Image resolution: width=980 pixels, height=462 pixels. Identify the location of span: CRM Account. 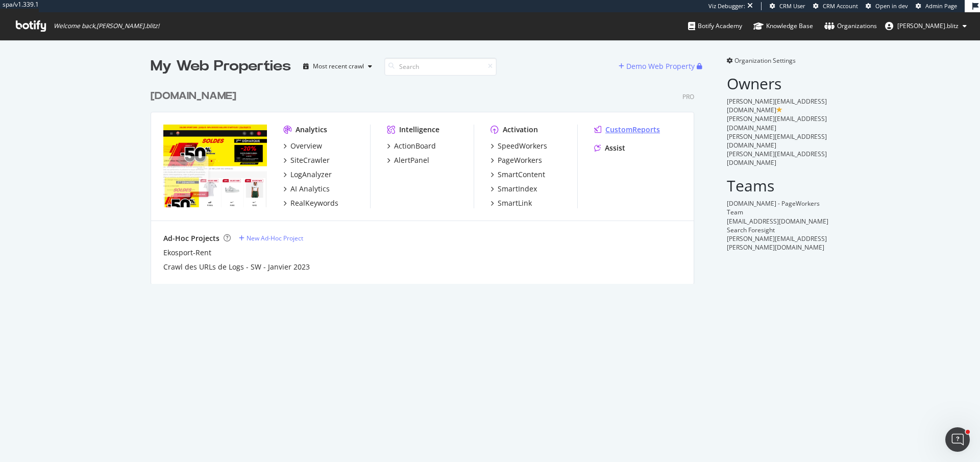
(840, 6).